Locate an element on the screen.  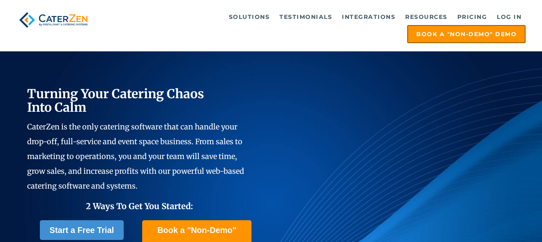
div: Navigation Menu is located at coordinates (314, 26).